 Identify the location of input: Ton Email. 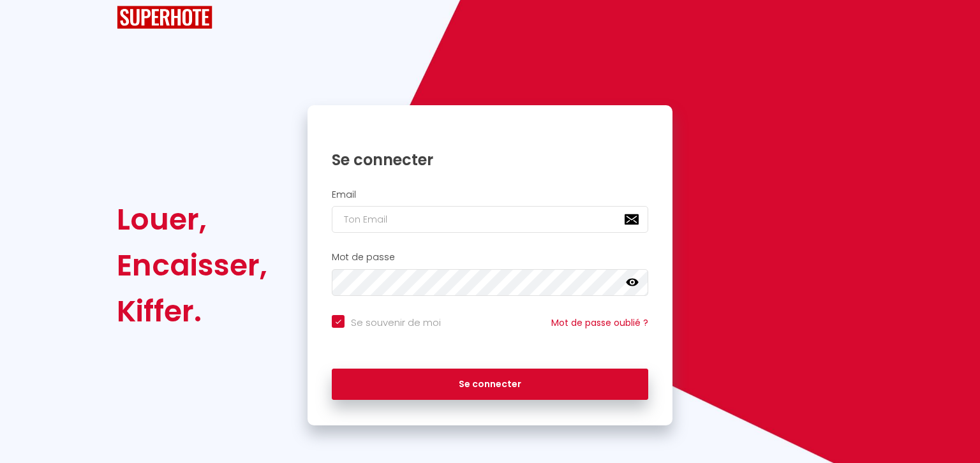
(490, 220).